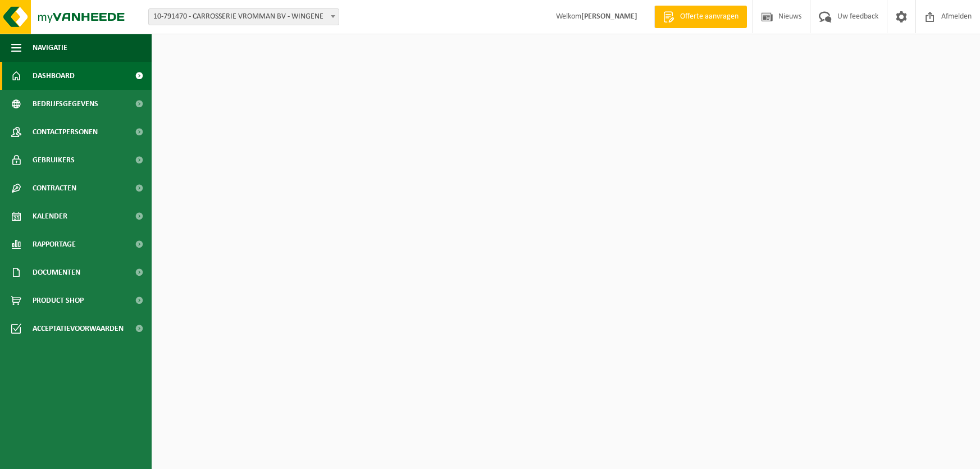 The height and width of the screenshot is (469, 980). What do you see at coordinates (710, 17) in the screenshot?
I see `span: Offerte aanvragen` at bounding box center [710, 17].